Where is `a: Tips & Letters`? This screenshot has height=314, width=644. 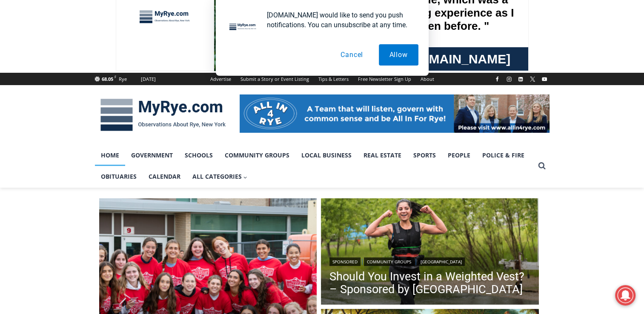 a: Tips & Letters is located at coordinates (333, 79).